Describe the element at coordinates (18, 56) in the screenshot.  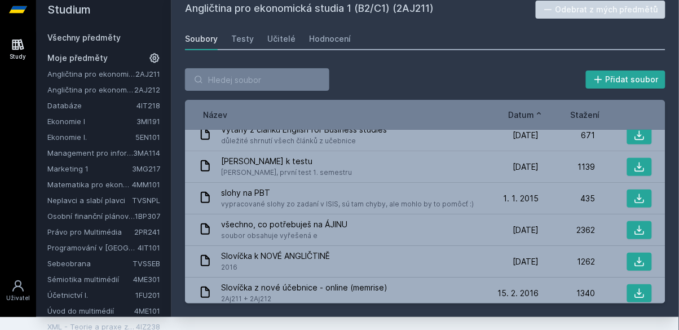
I see `div: Study` at that location.